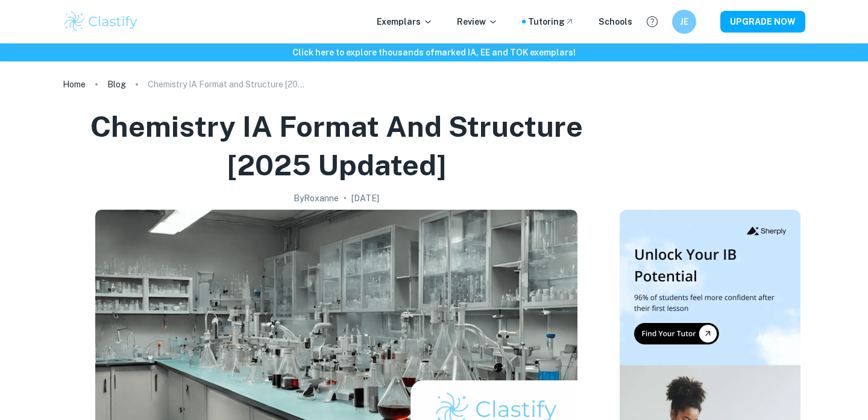 This screenshot has height=420, width=868. Describe the element at coordinates (652, 22) in the screenshot. I see `button: Help and Feedback` at that location.